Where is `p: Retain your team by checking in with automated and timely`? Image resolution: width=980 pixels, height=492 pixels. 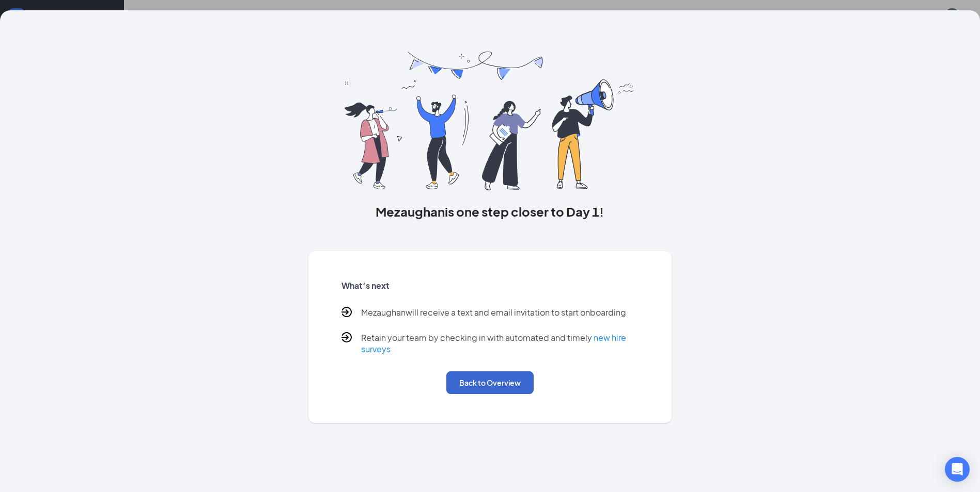 p: Retain your team by checking in with automated and timely is located at coordinates (500, 344).